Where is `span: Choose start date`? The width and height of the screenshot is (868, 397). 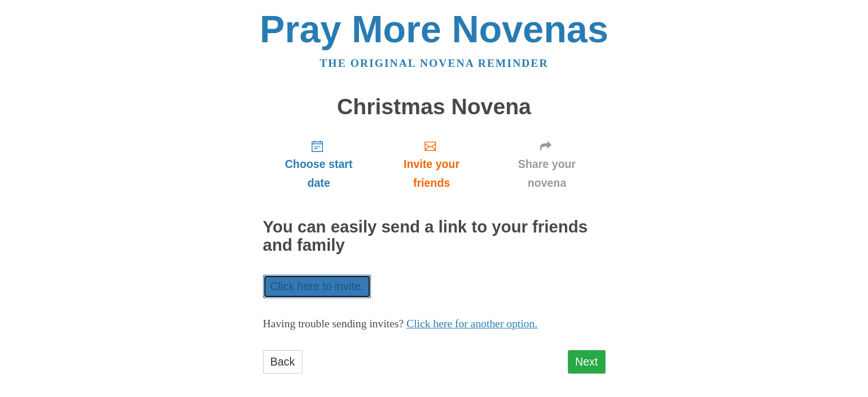 span: Choose start date is located at coordinates (319, 174).